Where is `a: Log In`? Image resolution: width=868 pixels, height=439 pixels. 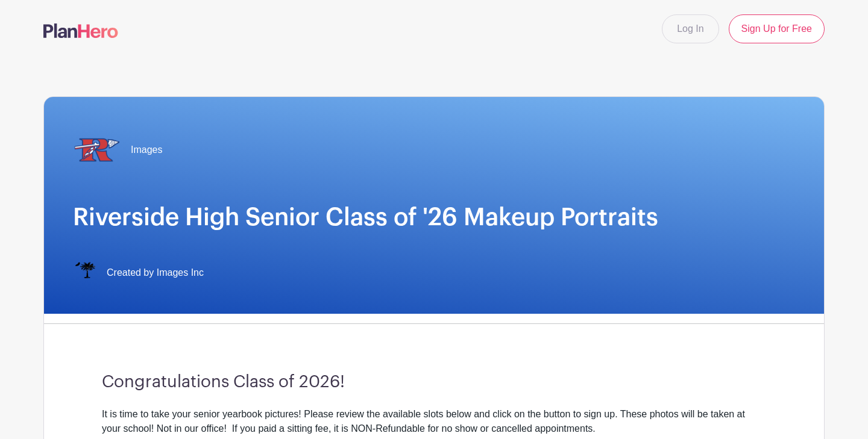
a: Log In is located at coordinates (690, 29).